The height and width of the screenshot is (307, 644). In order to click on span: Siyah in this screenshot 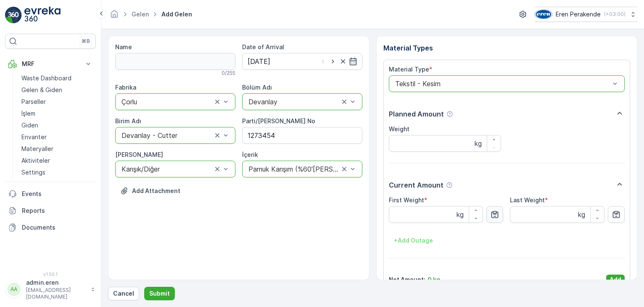, I will do `click(69, 211)`.